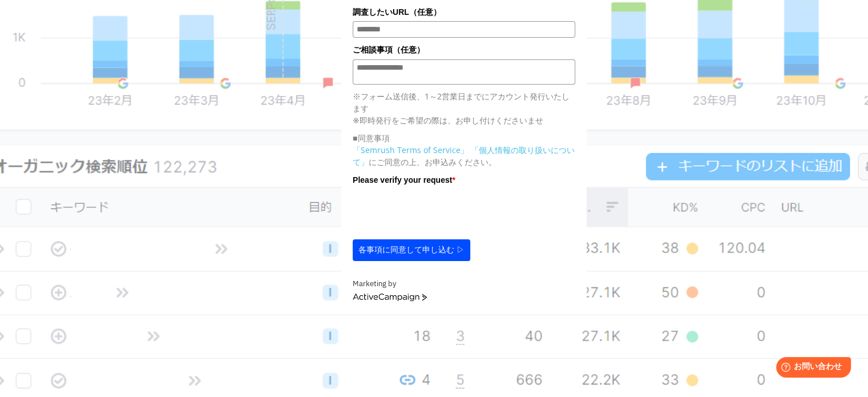 This screenshot has width=868, height=397. Describe the element at coordinates (464, 50) in the screenshot. I see `label: ご相談事項（任意）` at that location.